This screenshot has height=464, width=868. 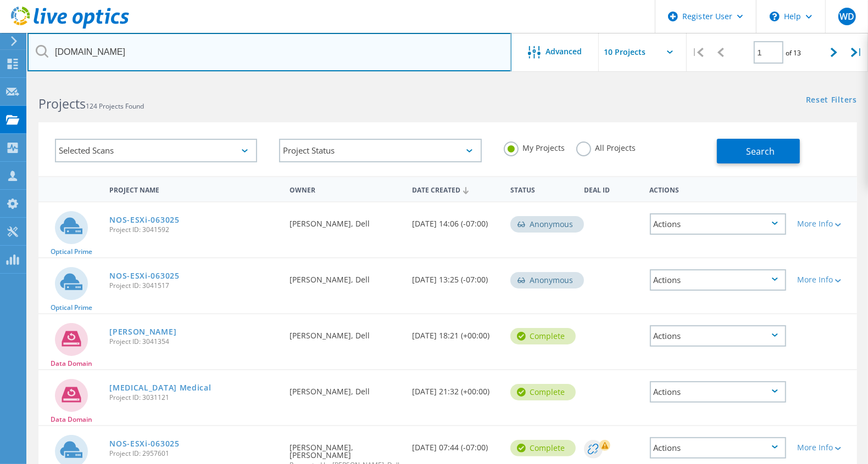 I want to click on div: Status, so click(x=542, y=188).